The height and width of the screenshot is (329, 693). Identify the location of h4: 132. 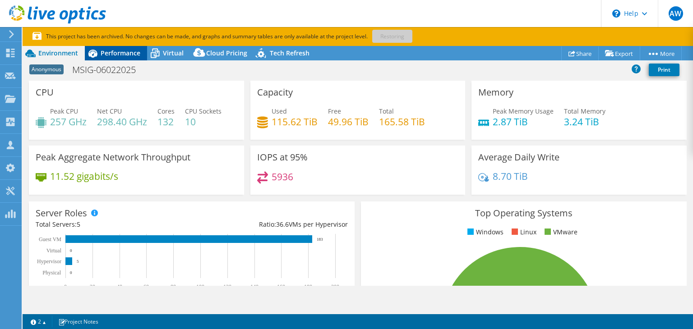
(166, 122).